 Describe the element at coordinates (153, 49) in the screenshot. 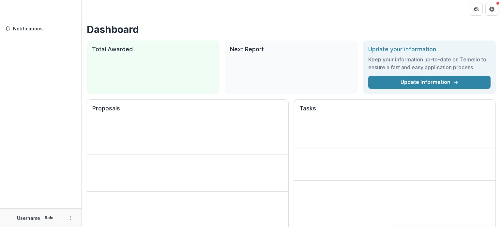

I see `h2: Total Awarded` at that location.